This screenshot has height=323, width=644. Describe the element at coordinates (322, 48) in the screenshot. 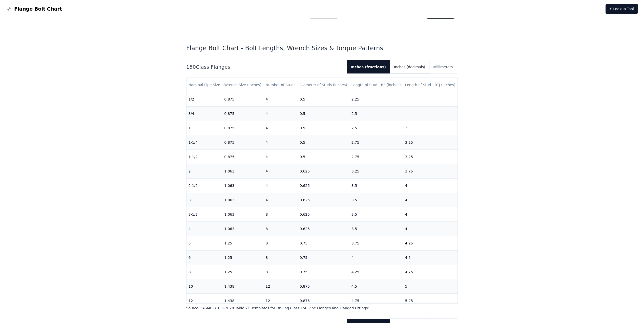

I see `h1: Flange Bolt Chart - Bolt Lengths, Wrench Sizes & Torque Patterns` at that location.